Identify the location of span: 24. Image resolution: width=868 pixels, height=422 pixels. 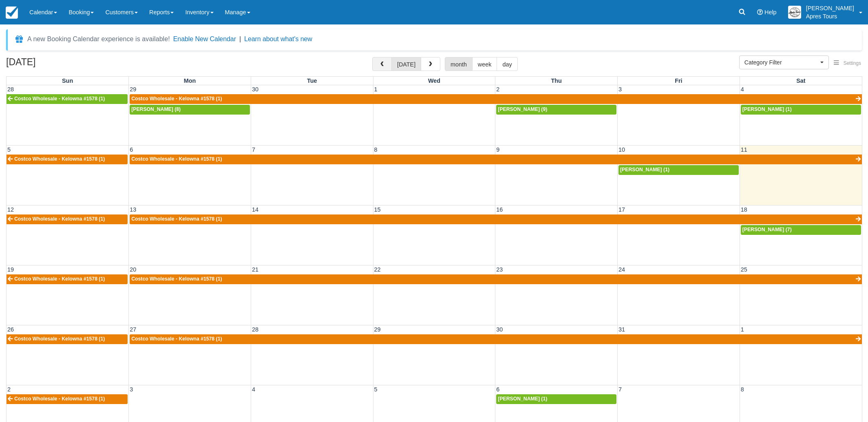
(622, 269).